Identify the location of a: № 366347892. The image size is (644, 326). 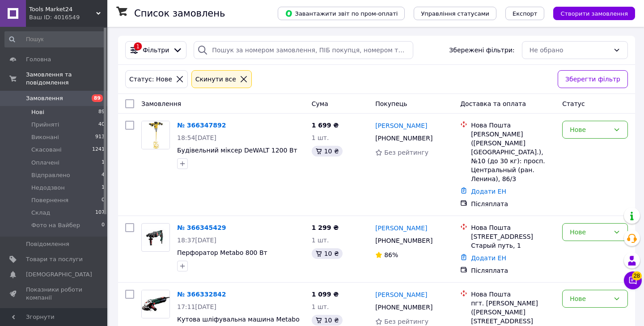
(201, 125).